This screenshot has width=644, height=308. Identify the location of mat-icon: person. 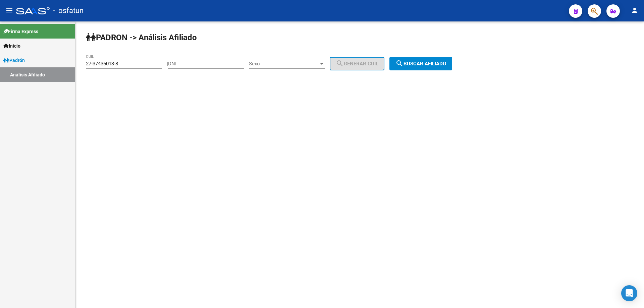
(635, 11).